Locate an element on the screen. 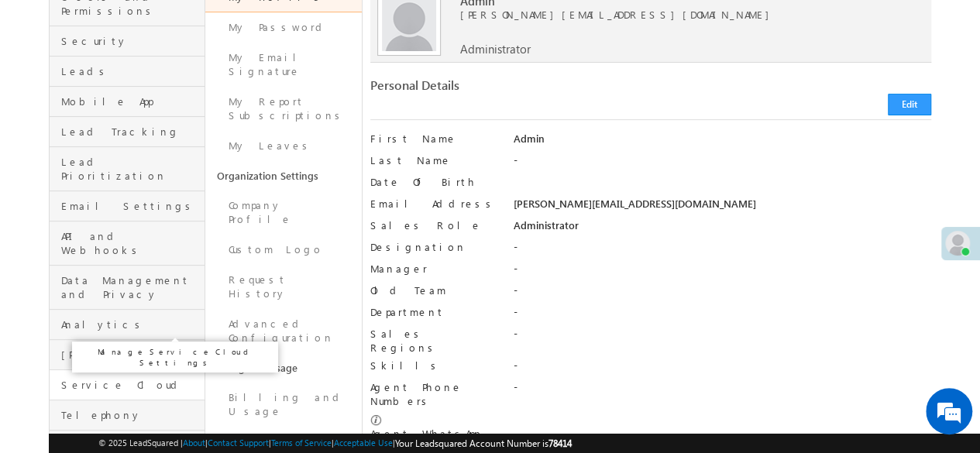 The height and width of the screenshot is (453, 980). a: My Email Signature is located at coordinates (283, 64).